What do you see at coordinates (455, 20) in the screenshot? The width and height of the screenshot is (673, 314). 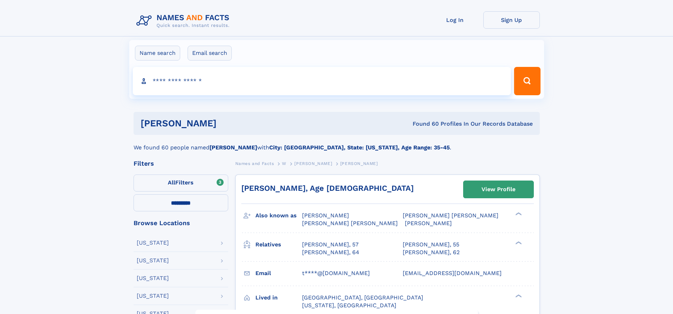 I see `a: Log In` at bounding box center [455, 20].